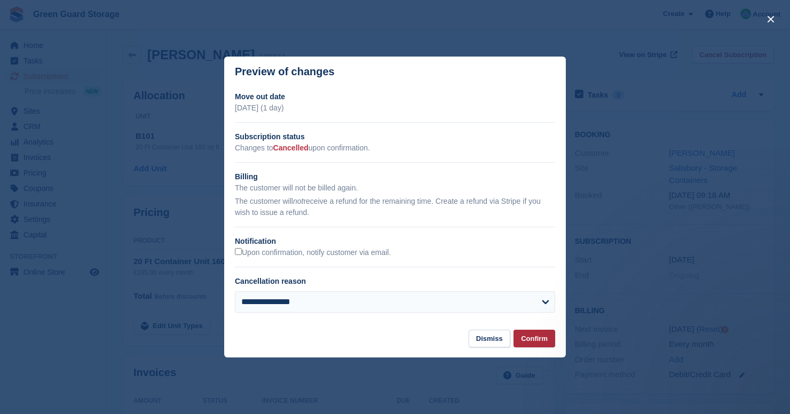 This screenshot has width=790, height=414. What do you see at coordinates (771, 19) in the screenshot?
I see `button: close` at bounding box center [771, 19].